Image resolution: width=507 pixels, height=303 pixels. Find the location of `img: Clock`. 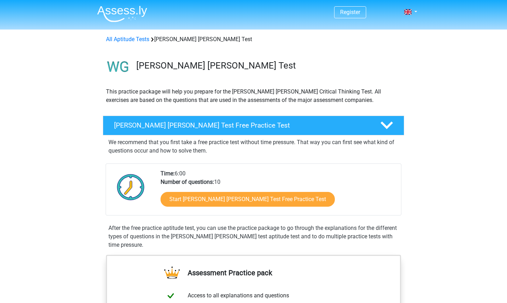

img: Clock is located at coordinates (131, 187).